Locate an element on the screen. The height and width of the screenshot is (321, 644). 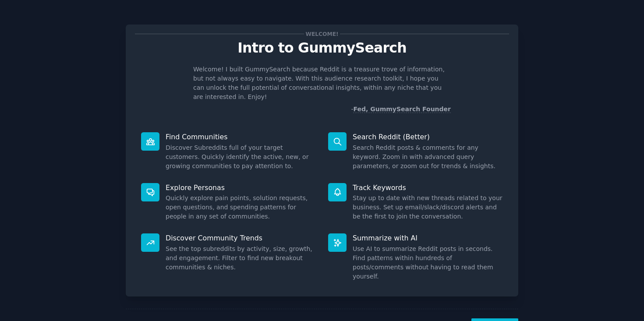
dd: Use AI to summarize Reddit posts in seconds. Find patterns within hundreds of posts/comments with... is located at coordinates (427, 262).